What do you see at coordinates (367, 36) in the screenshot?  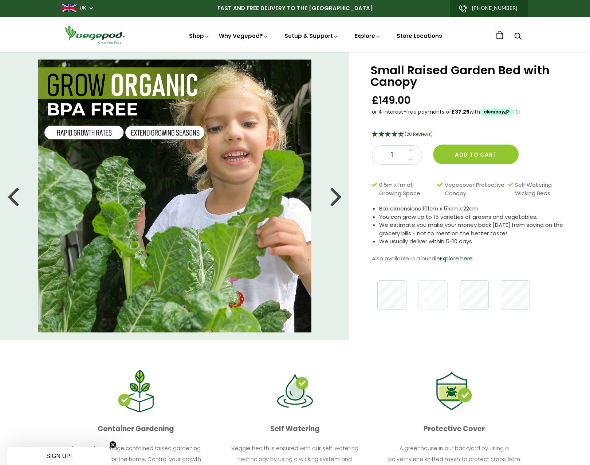 I see `a: Explore` at bounding box center [367, 36].